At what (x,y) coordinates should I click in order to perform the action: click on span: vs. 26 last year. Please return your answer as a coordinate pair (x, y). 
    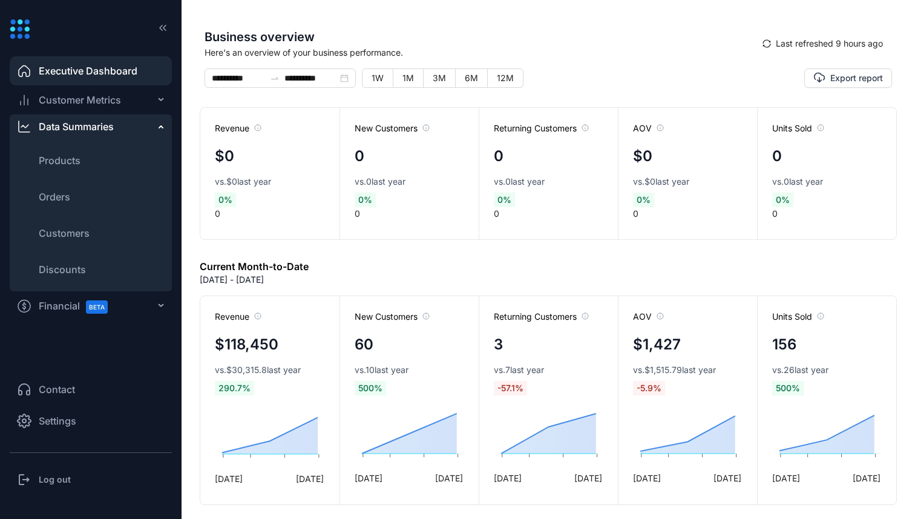
    Looking at the image, I should click on (800, 370).